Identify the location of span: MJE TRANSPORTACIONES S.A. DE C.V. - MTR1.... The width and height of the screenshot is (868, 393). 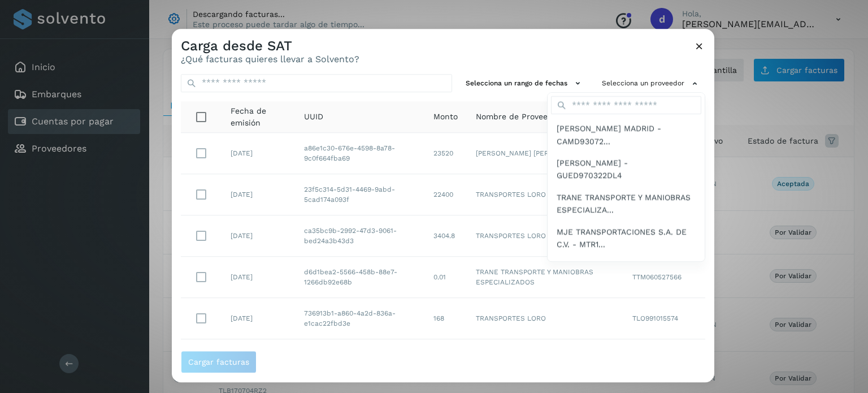
(626, 238).